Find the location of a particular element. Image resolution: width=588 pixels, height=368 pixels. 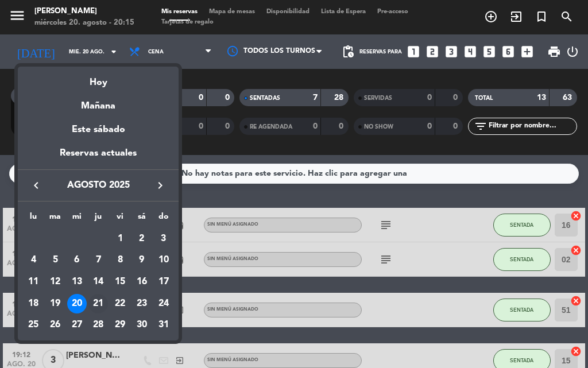

div: 3 is located at coordinates (164, 239).